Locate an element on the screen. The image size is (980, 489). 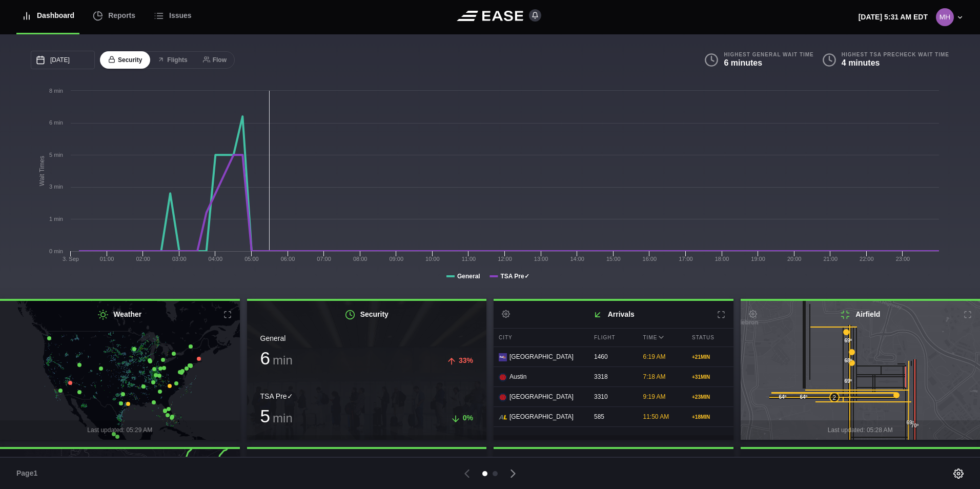
button: Flights is located at coordinates (172, 60).